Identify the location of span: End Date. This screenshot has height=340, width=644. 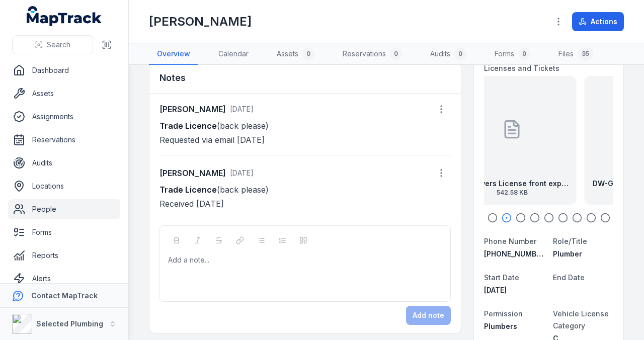
(568, 277).